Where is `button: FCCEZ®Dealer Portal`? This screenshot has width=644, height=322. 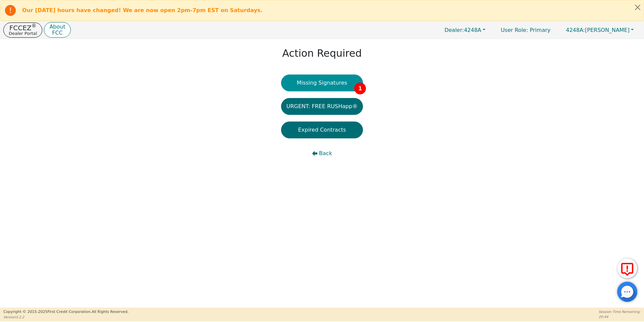
button: FCCEZ®Dealer Portal is located at coordinates (23, 30).